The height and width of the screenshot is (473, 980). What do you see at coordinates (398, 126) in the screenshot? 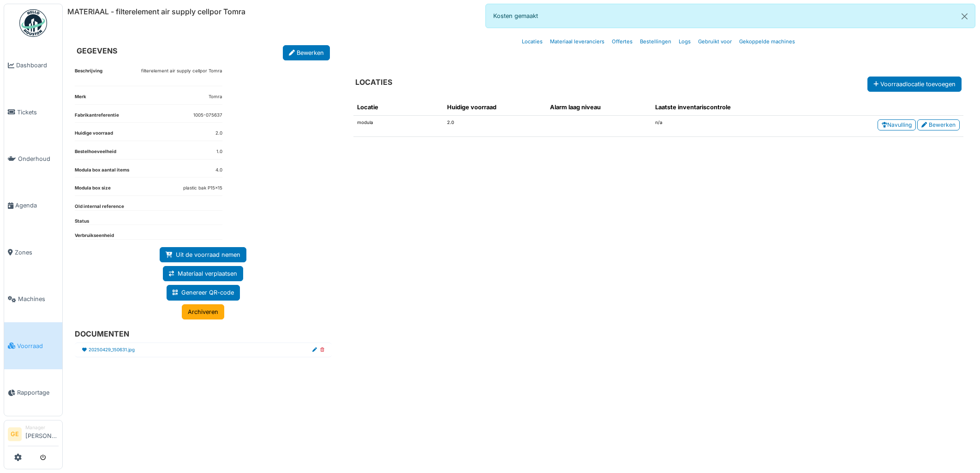
I see `td: modula` at bounding box center [398, 126].